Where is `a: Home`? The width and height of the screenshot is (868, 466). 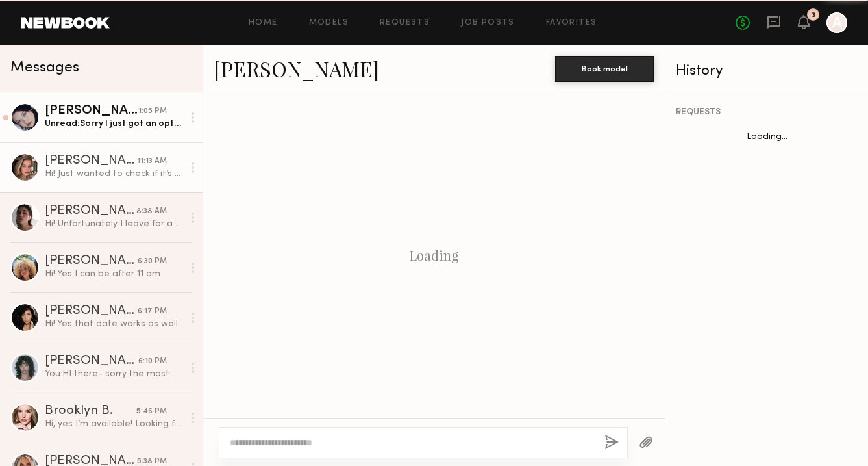 a: Home is located at coordinates (263, 23).